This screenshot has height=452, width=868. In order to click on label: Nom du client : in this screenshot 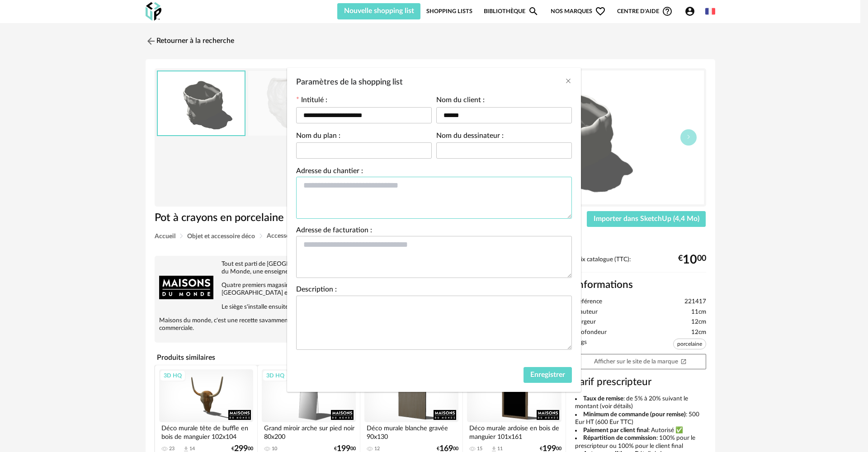, I will do `click(460, 101)`.